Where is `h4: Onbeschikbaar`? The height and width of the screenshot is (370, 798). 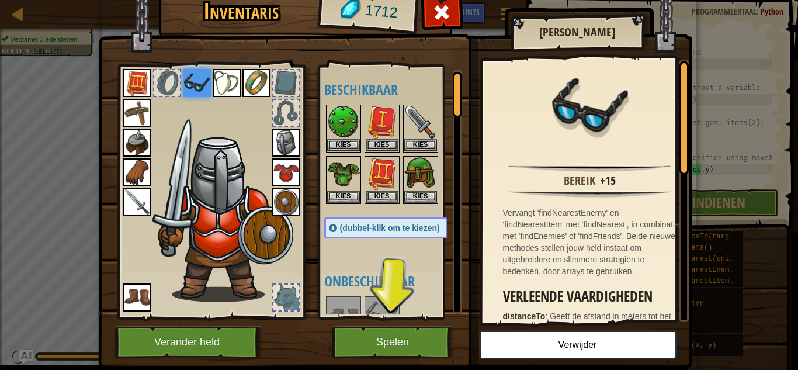
h4: Onbeschikbaar is located at coordinates (397, 281).